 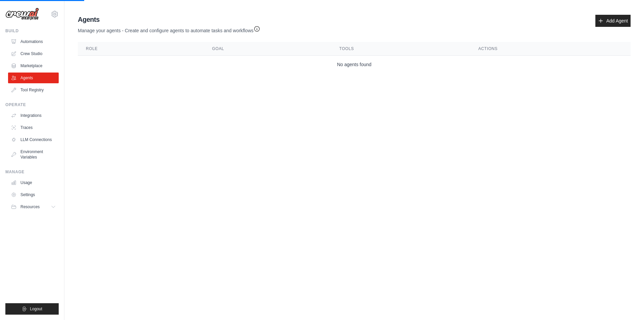 I want to click on th: Role, so click(x=141, y=49).